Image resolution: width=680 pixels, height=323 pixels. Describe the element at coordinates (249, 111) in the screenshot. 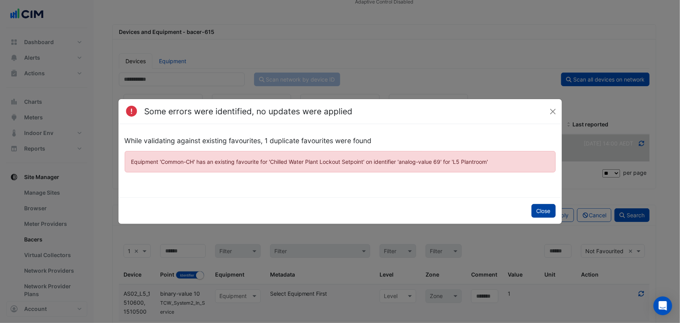

I see `h4: Some errors were identified, no updates were applied` at that location.